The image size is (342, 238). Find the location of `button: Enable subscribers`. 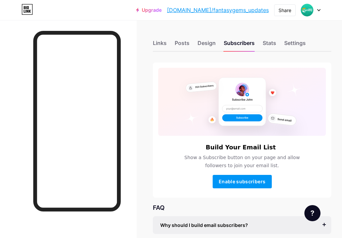

button: Enable subscribers is located at coordinates (242, 182).